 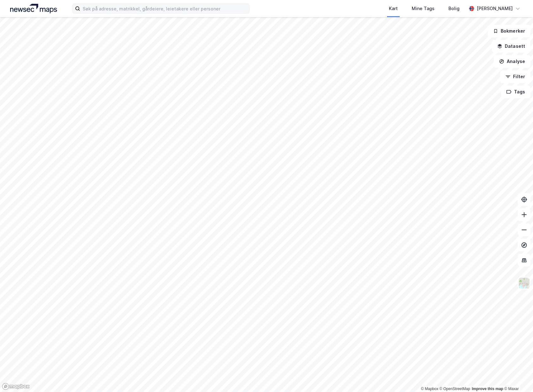 I want to click on img: logo.a4113a55bc3d86da70a041830d287a7e.svg, so click(x=34, y=9).